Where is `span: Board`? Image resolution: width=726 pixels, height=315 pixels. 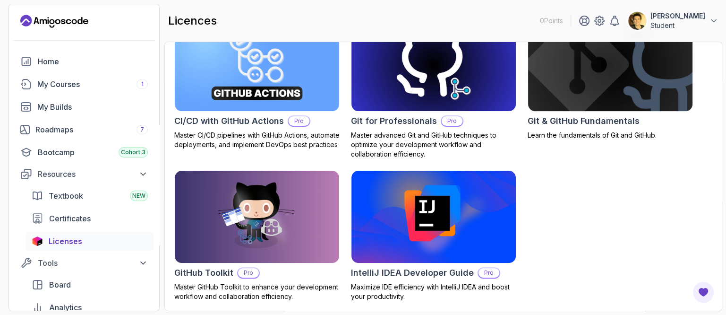
span: Board is located at coordinates (60, 284).